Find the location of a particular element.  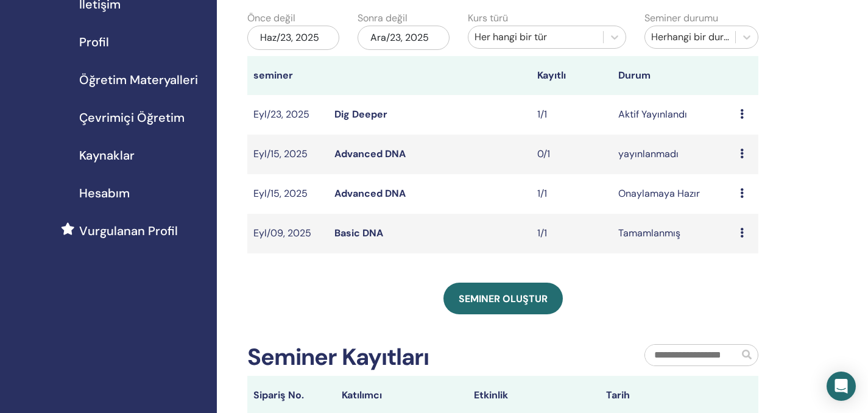

td: Aktif Yayınlandı is located at coordinates (673, 115).